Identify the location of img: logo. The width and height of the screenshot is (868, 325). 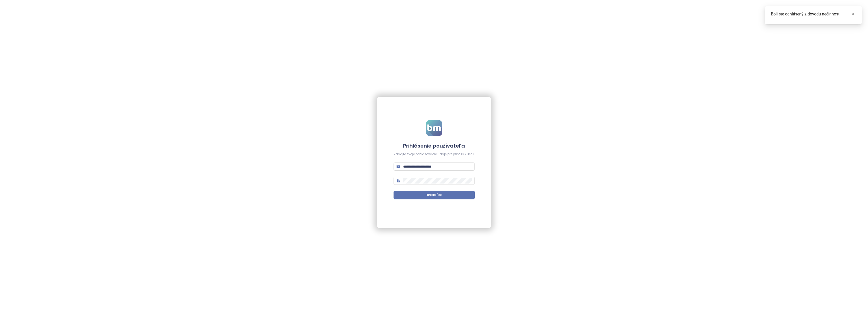
(434, 128).